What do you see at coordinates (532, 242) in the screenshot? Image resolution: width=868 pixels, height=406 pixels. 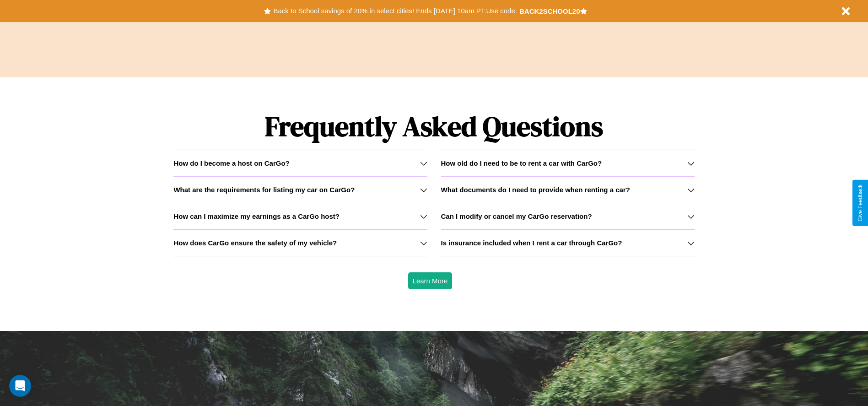 I see `h3: Is insurance included when I rent a car through CarGo?` at bounding box center [532, 242].